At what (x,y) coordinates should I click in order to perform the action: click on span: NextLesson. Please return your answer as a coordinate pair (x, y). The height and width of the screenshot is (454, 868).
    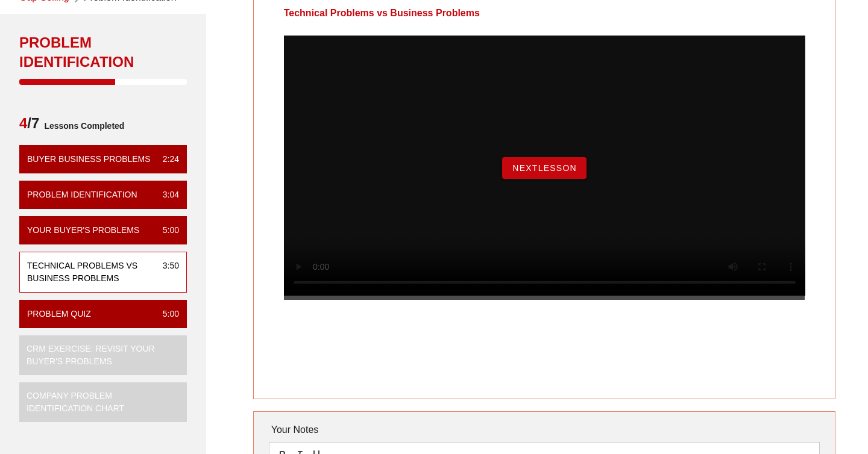
    Looking at the image, I should click on (544, 168).